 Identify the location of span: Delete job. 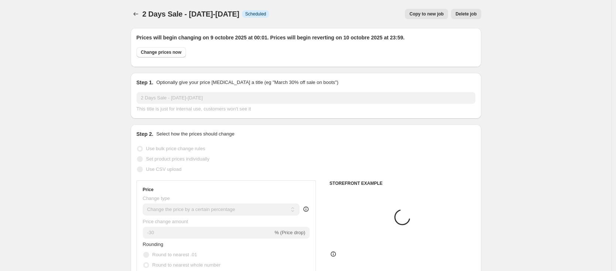
(465, 14).